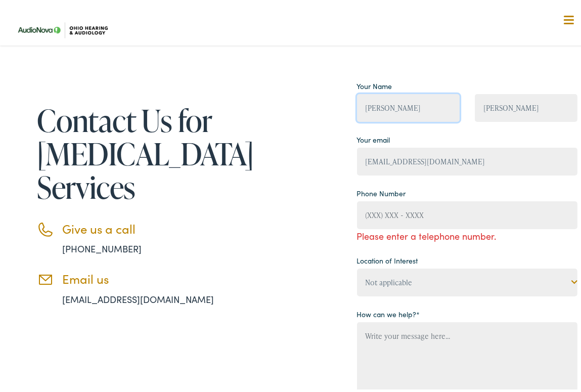 The image size is (581, 392). I want to click on h3: Email us, so click(154, 276).